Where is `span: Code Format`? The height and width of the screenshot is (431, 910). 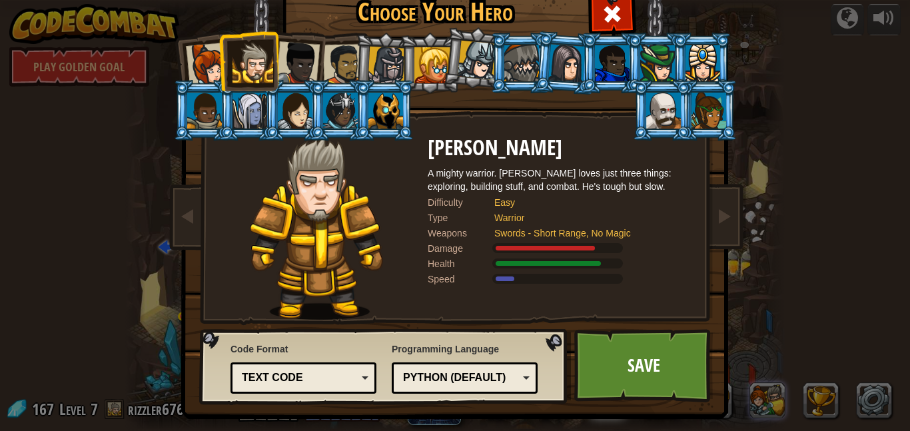 span: Code Format is located at coordinates (303, 349).